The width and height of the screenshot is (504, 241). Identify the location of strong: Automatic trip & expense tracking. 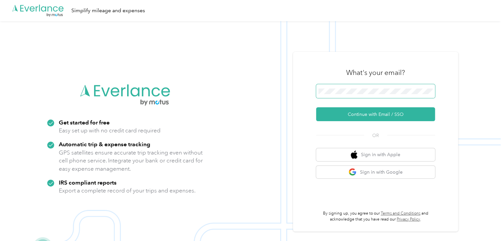
(104, 144).